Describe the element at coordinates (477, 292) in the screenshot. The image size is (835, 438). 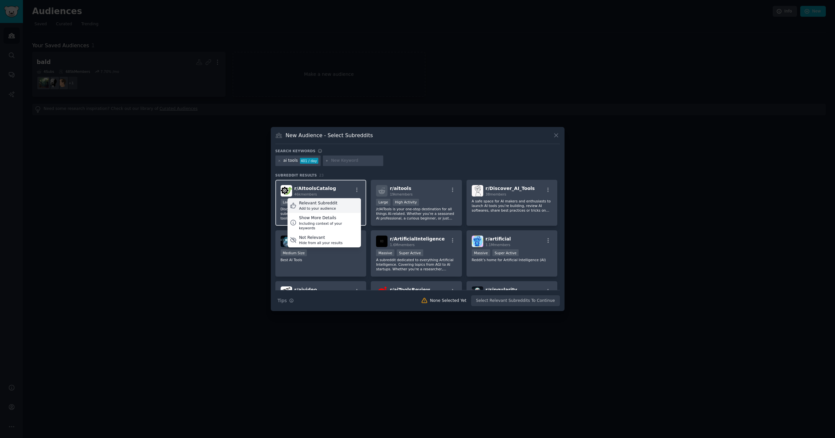
I see `img: singularity` at that location.